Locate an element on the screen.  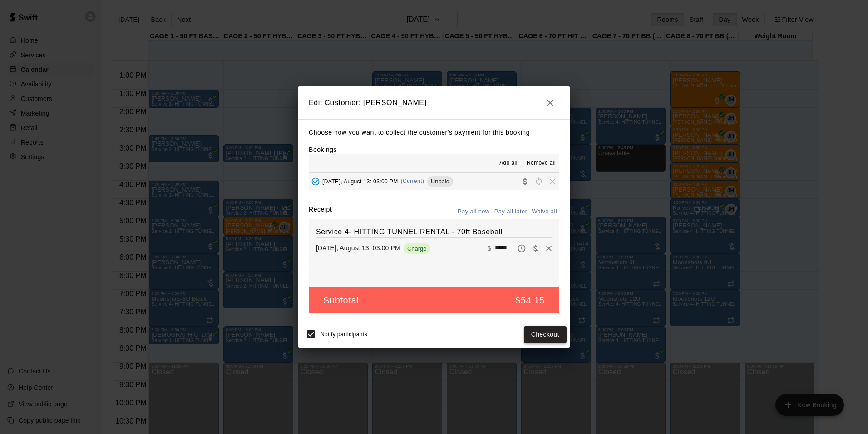
span: Add all is located at coordinates (509, 163).